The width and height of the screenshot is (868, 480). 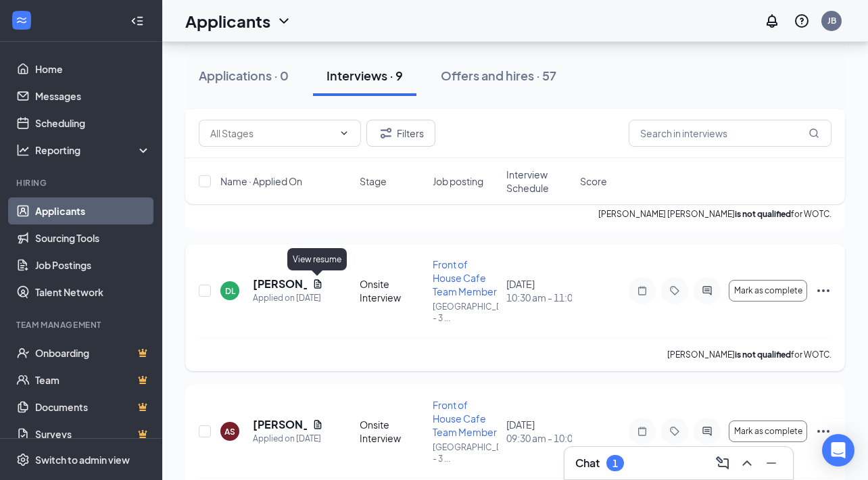 I want to click on button: ChevronUp, so click(x=747, y=463).